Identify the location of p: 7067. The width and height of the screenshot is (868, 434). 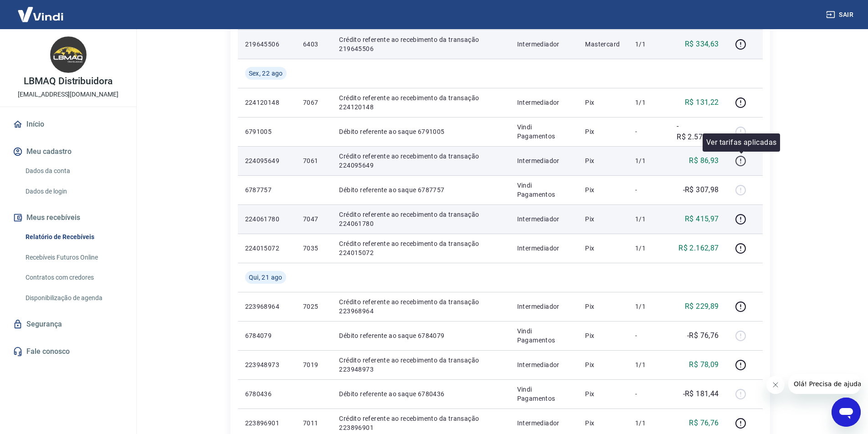
(314, 103).